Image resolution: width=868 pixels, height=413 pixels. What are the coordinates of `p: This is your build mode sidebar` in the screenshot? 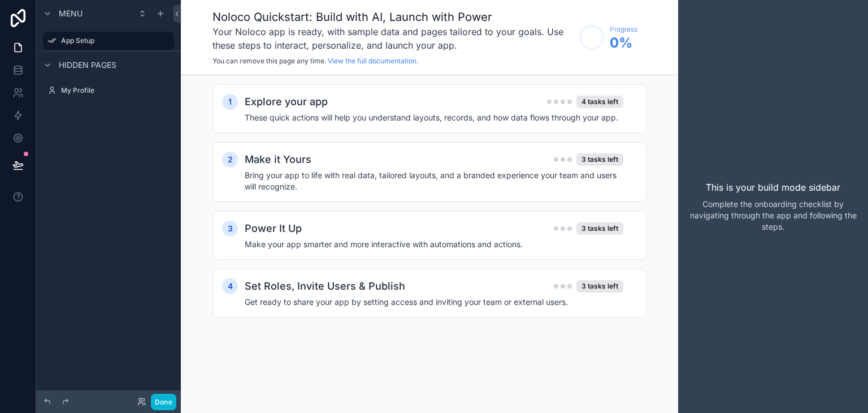 It's located at (773, 188).